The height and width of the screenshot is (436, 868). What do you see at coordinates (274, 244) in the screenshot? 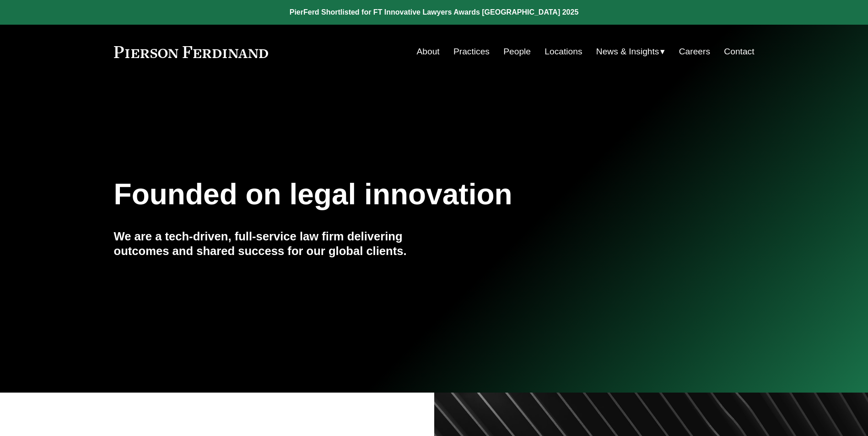
I see `h4: We are a tech-driven, full-service law firm delivering outcomes and shared success for our global...` at bounding box center [274, 244].